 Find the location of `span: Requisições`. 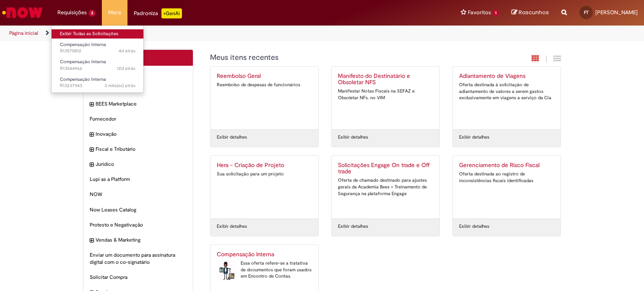

span: Requisições is located at coordinates (72, 12).